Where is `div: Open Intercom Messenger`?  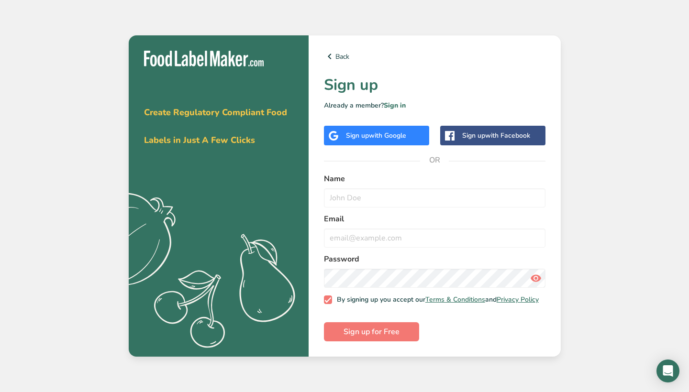
div: Open Intercom Messenger is located at coordinates (667, 371).